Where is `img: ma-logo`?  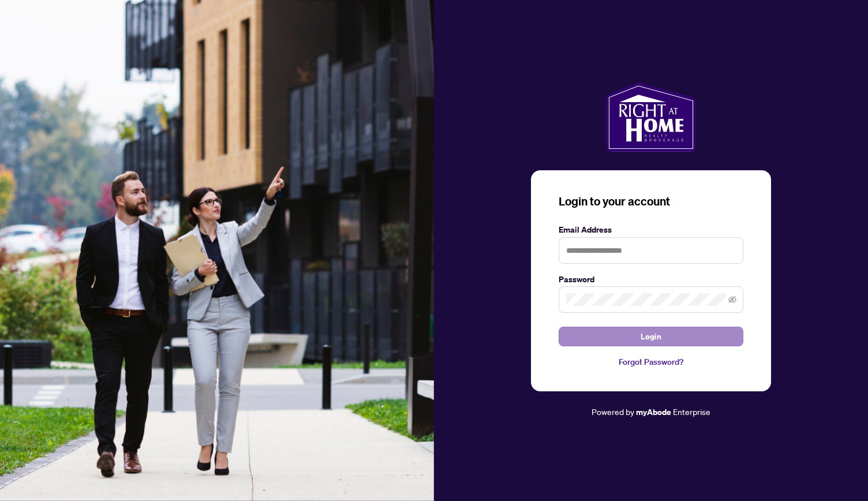 img: ma-logo is located at coordinates (651, 117).